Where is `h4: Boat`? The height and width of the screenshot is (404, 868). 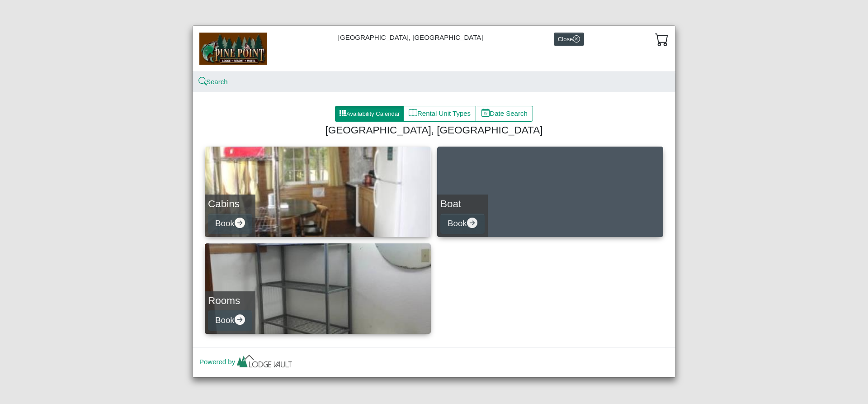 h4: Boat is located at coordinates (463, 204).